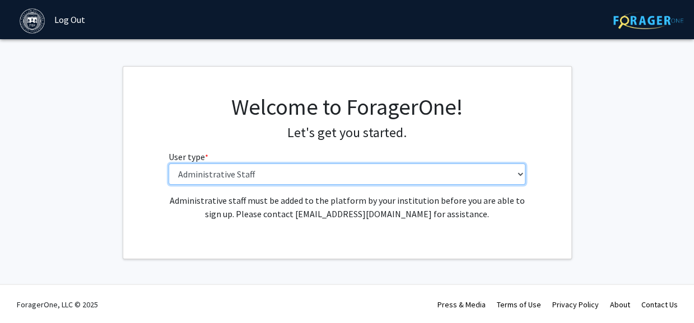 The width and height of the screenshot is (694, 323). Describe the element at coordinates (347, 107) in the screenshot. I see `h1: Welcome to ForagerOne!` at that location.